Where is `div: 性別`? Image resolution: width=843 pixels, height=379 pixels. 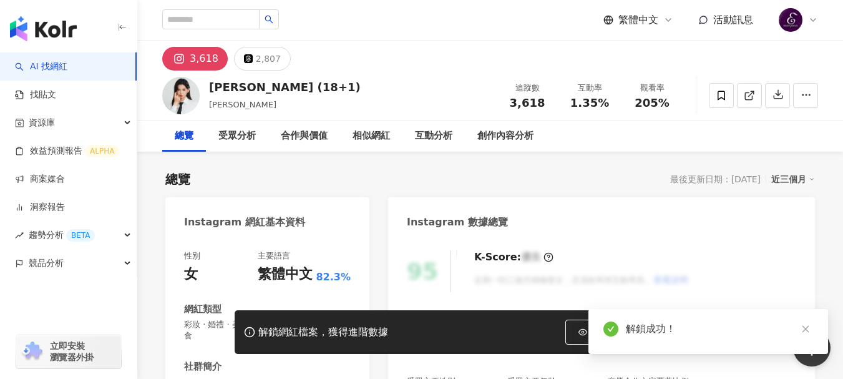 div: 性別 is located at coordinates (192, 256).